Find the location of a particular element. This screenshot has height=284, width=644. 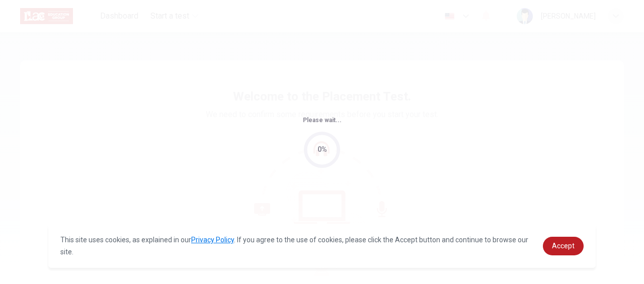

div: 0% is located at coordinates (322, 149).